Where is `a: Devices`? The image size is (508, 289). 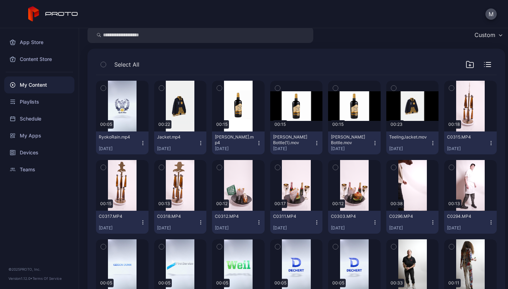
a: Devices is located at coordinates (39, 153).